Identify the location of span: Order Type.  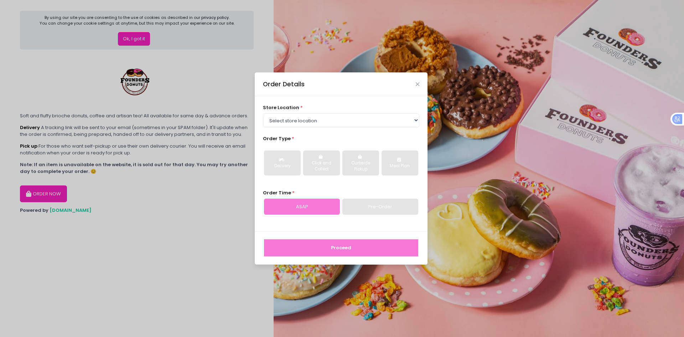
(277, 138).